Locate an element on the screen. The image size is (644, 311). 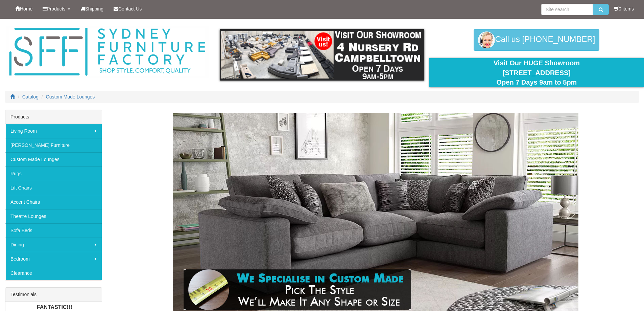
b: FANTASTIC!!! is located at coordinates (55, 307).